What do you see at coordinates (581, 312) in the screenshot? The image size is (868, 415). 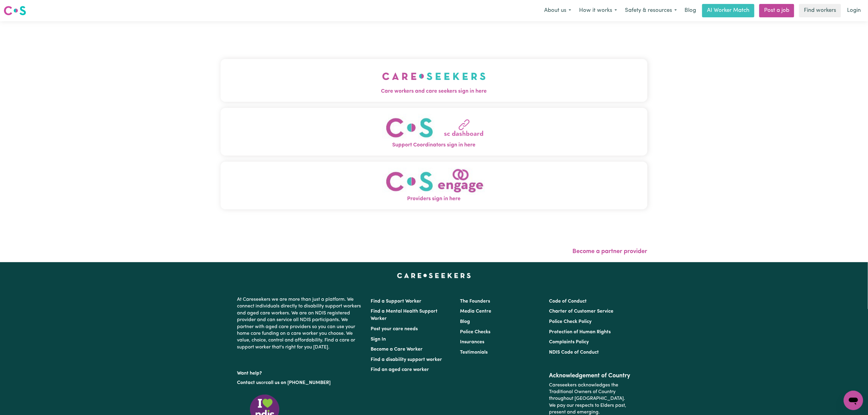 I see `a: Charter of Customer Service` at bounding box center [581, 312].